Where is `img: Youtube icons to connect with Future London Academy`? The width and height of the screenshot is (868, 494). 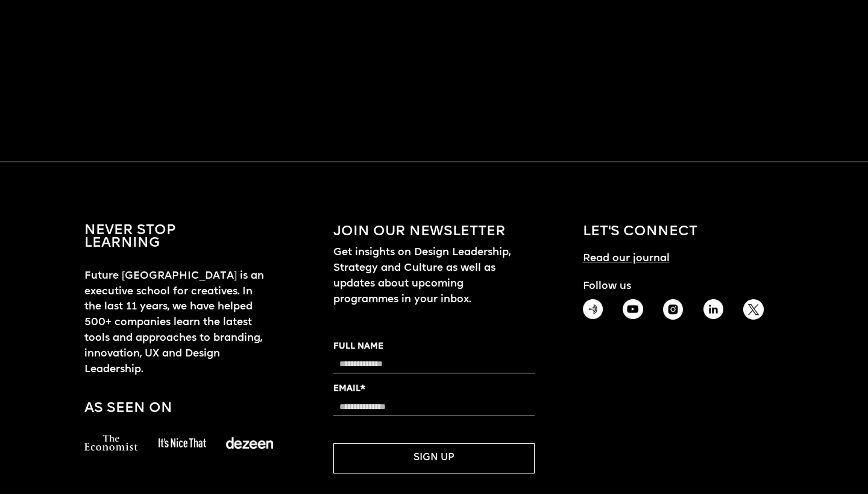 img: Youtube icons to connect with Future London Academy is located at coordinates (633, 309).